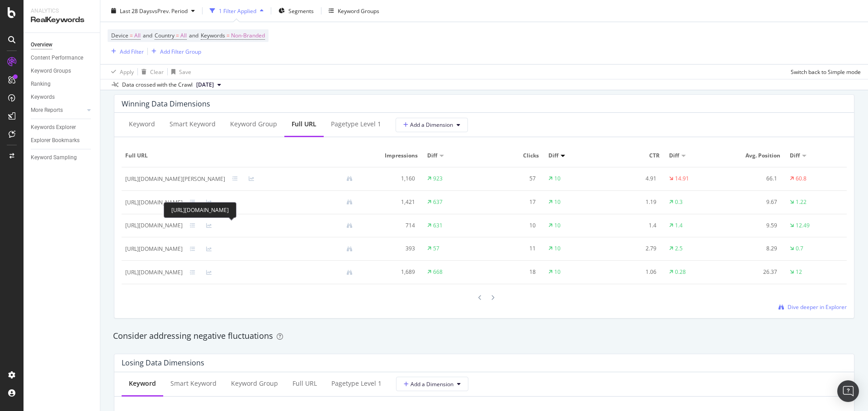 This screenshot has height=411, width=868. What do you see at coordinates (185, 71) in the screenshot?
I see `div: Save` at bounding box center [185, 71].